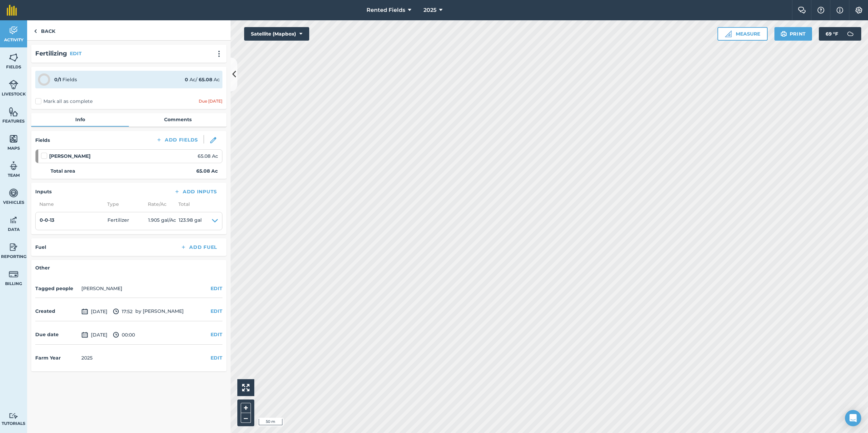 This screenshot has height=433, width=868. What do you see at coordinates (853, 418) in the screenshot?
I see `div: Open Intercom Messenger` at bounding box center [853, 418].